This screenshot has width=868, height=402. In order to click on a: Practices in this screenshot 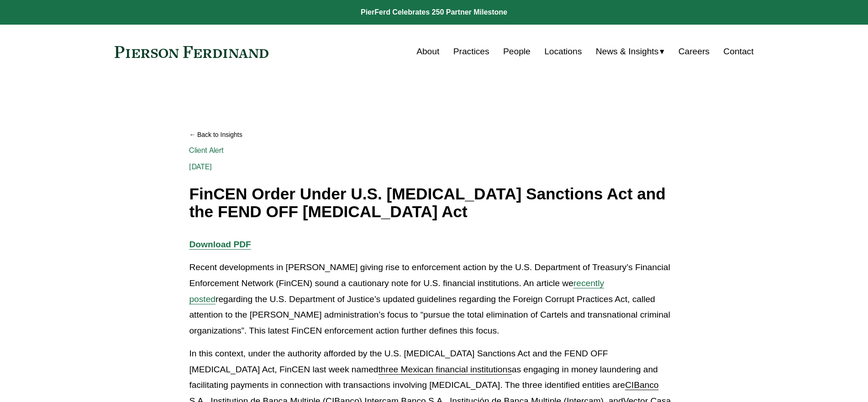, I will do `click(471, 51)`.